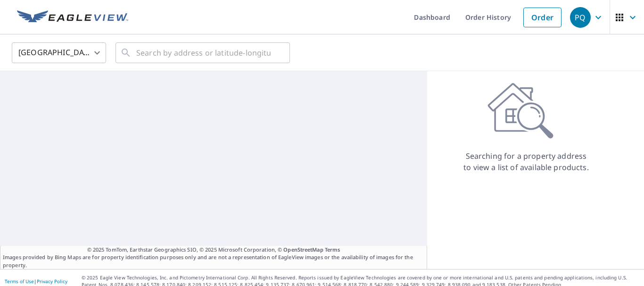  I want to click on img: EV Logo, so click(73, 17).